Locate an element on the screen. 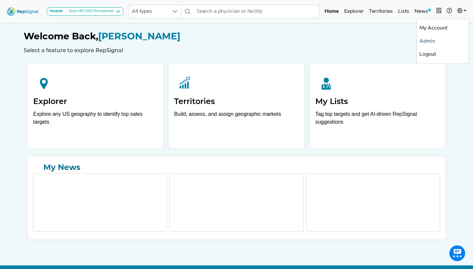 This screenshot has height=269, width=473. a: ExplorerExplore any US geography to identify top sales targets is located at coordinates (95, 106).